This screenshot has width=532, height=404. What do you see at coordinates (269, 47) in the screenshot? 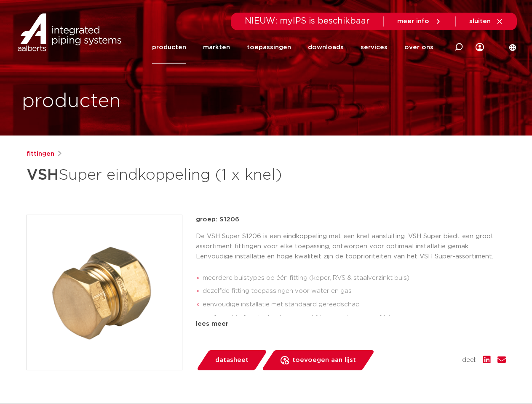
I see `a: toepassingen` at bounding box center [269, 47].